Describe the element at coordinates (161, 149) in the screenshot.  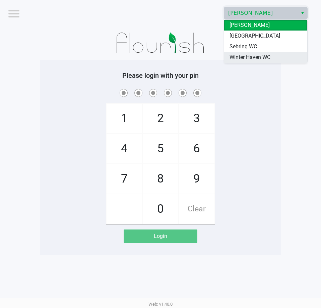
I see `span: 5` at that location.